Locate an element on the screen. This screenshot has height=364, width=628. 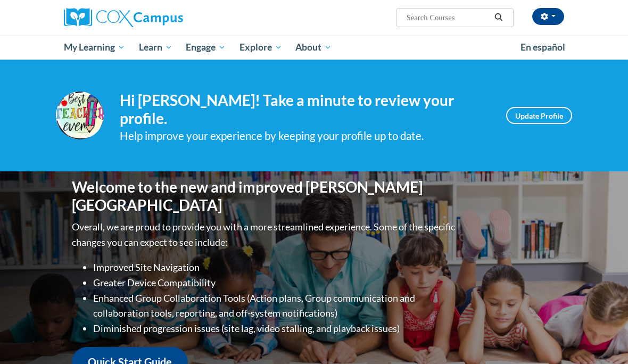
li: Greater Device Compatibility is located at coordinates (275, 283).